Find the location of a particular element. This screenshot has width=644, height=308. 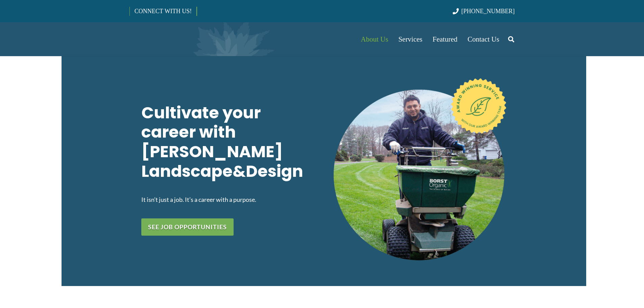

span: Contact Us is located at coordinates (483, 39).